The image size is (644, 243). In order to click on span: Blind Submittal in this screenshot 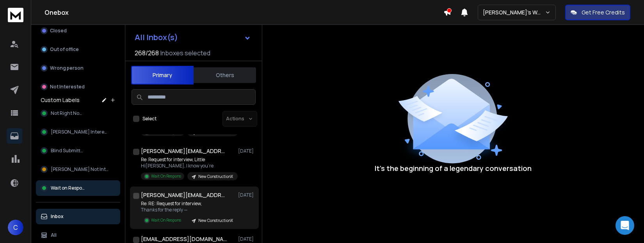, I will do `click(67, 151)`.